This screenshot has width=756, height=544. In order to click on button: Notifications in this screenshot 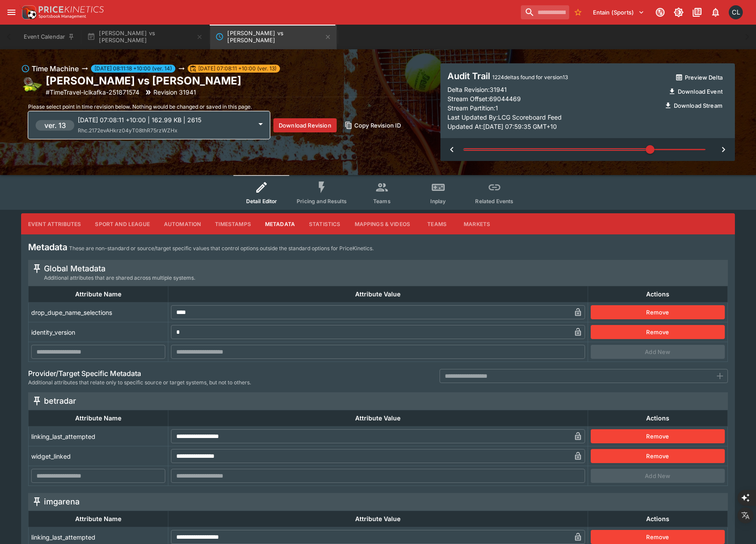, I will do `click(716, 12)`.